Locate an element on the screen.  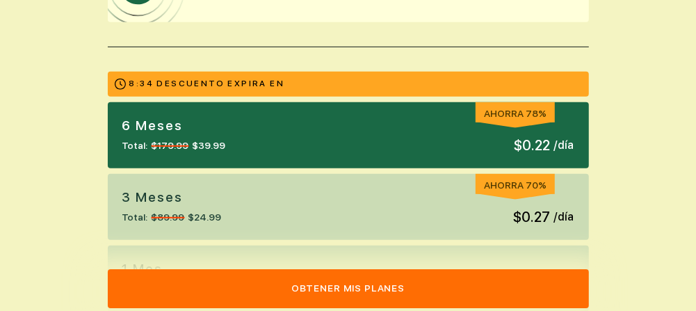
span: $0.27 is located at coordinates (532, 217).